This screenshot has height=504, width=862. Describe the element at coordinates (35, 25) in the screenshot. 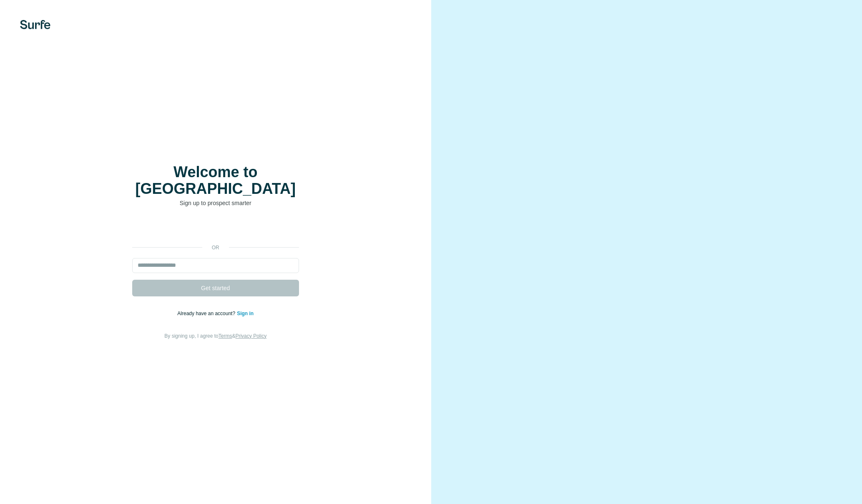

I see `img: Surfe's logo` at that location.